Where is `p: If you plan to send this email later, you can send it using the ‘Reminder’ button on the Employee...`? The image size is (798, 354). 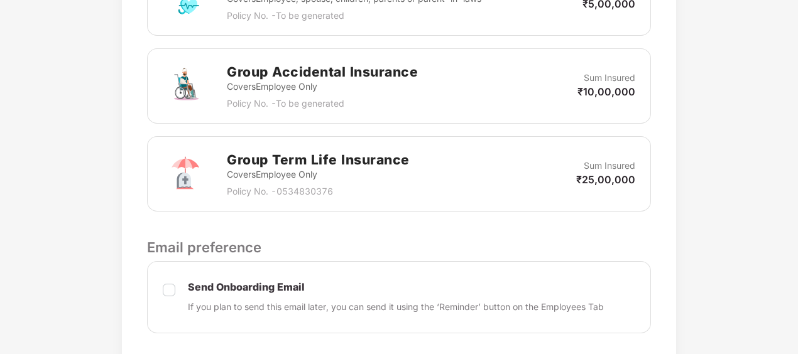
p: If you plan to send this email later, you can send it using the ‘Reminder’ button on the Employee... is located at coordinates (396, 307).